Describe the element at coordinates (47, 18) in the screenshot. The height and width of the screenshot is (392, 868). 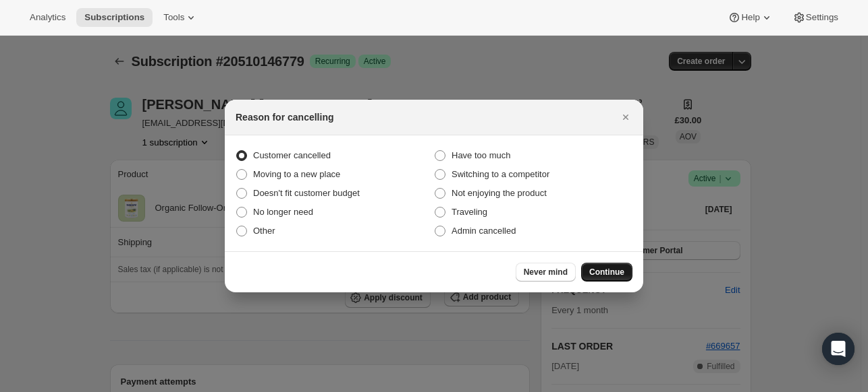
I see `span: Analytics` at that location.